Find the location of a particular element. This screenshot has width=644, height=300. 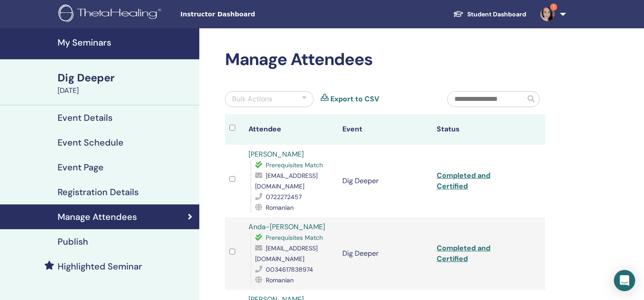

h4: My Seminars is located at coordinates (126, 43).